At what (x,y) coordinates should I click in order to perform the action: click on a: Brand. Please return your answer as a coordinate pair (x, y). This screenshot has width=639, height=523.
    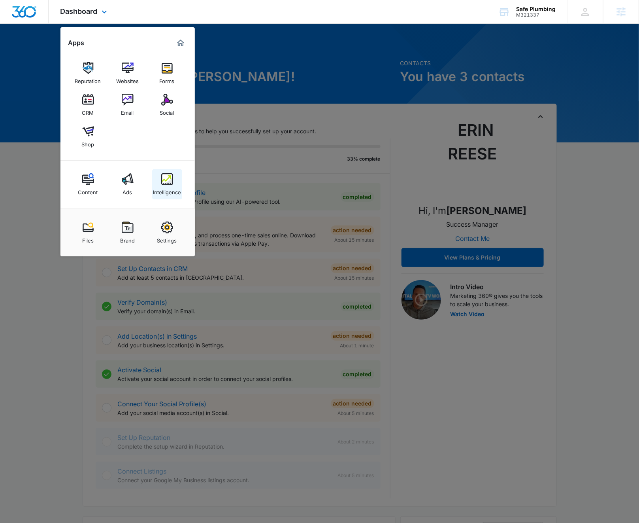
    Looking at the image, I should click on (128, 232).